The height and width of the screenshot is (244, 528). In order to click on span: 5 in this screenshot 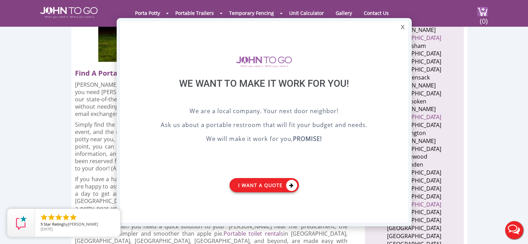, I will do `click(42, 224)`.